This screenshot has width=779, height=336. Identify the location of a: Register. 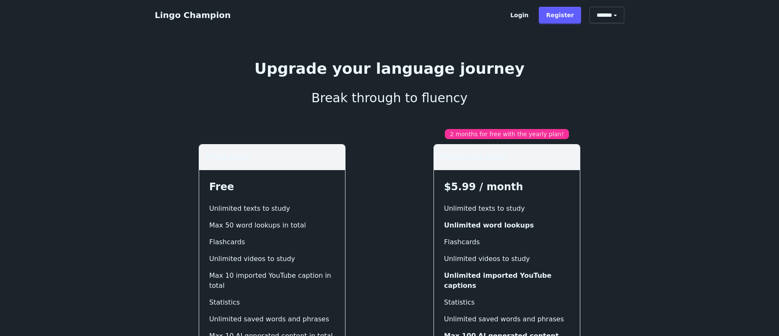
(560, 15).